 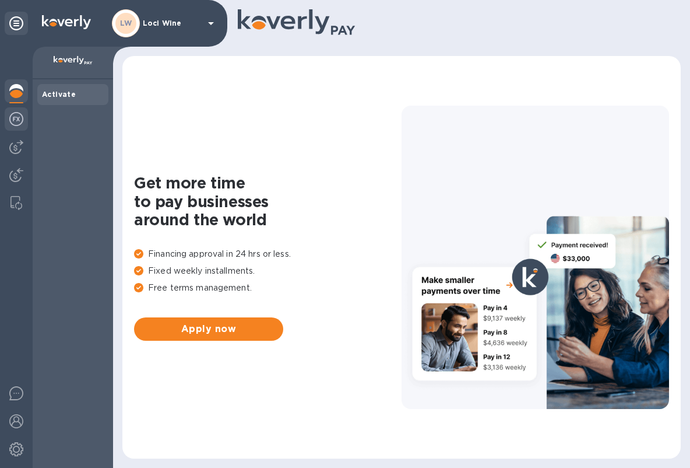 What do you see at coordinates (209, 329) in the screenshot?
I see `span: Apply now` at bounding box center [209, 329].